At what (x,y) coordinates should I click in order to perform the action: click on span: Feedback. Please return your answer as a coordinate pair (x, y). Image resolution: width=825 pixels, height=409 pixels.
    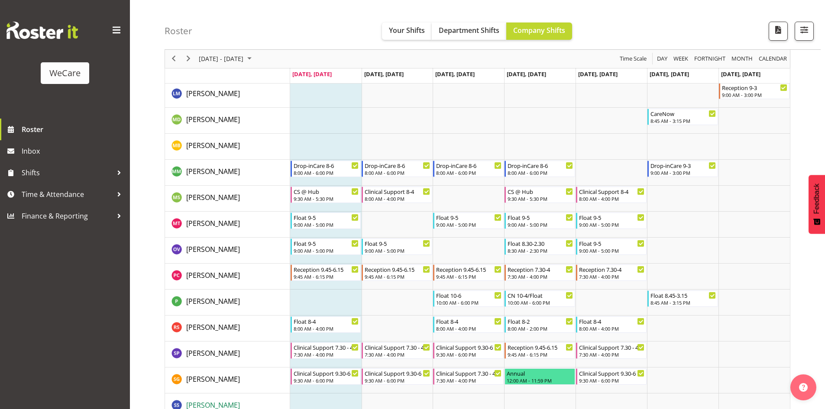
    Looking at the image, I should click on (817, 199).